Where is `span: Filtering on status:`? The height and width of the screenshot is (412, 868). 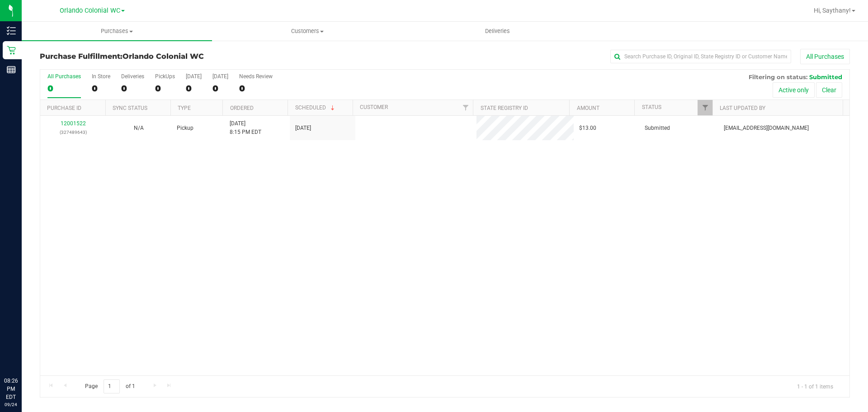 span: Filtering on status: is located at coordinates (778, 77).